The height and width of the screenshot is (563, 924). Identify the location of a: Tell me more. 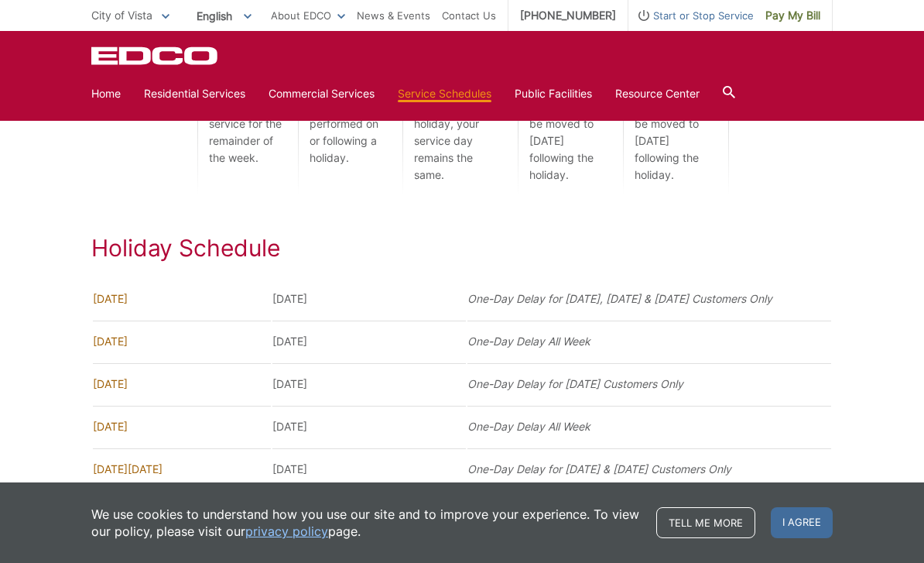
(705, 523).